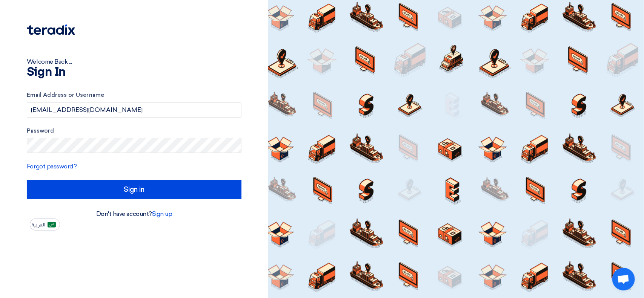 The image size is (644, 298). What do you see at coordinates (134, 213) in the screenshot?
I see `div: Don't have account?` at bounding box center [134, 213].